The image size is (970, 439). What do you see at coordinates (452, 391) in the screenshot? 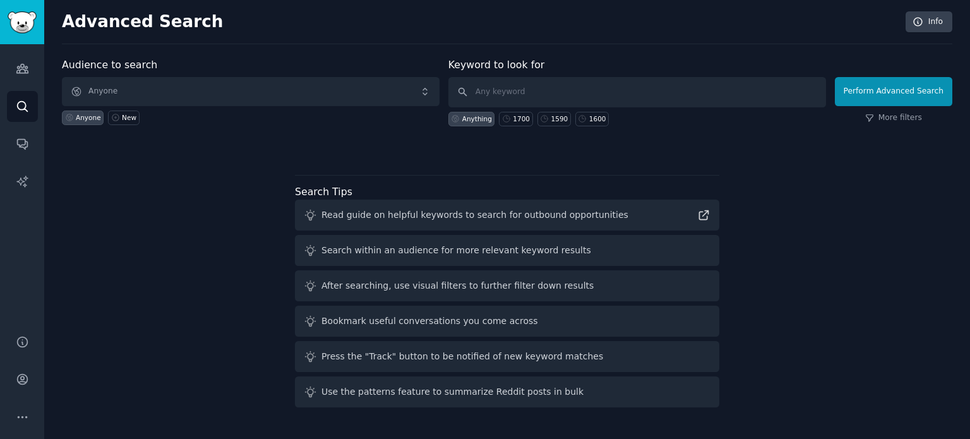
I see `div: Use the patterns feature to summarize Reddit posts in bulk` at bounding box center [452, 391].